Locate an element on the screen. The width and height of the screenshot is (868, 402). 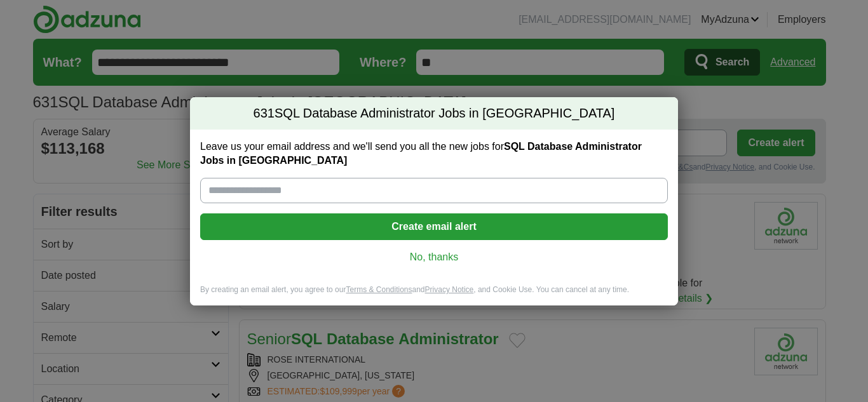
a: No, thanks is located at coordinates (434, 258).